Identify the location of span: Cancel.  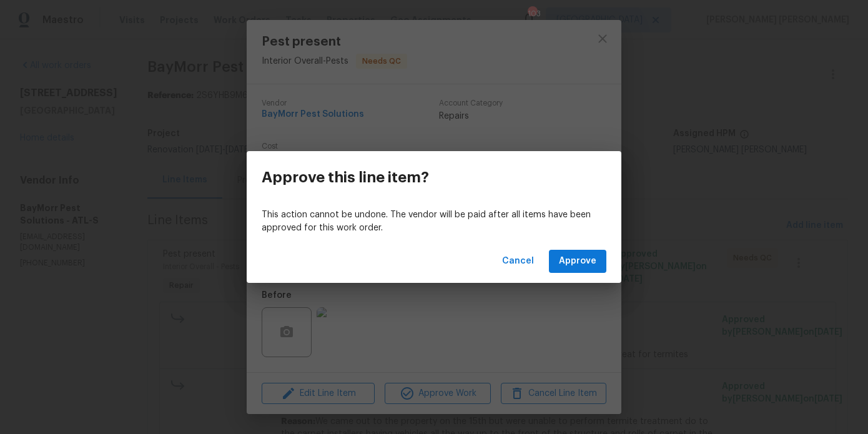
(518, 261).